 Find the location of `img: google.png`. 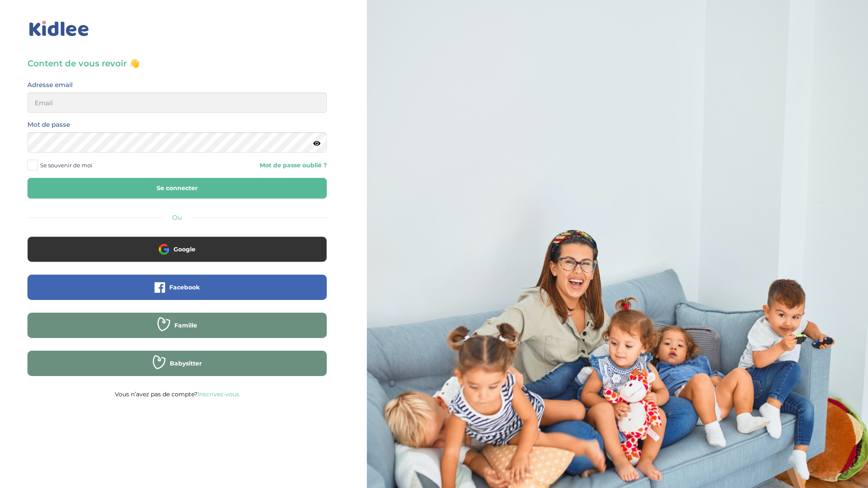

img: google.png is located at coordinates (164, 249).